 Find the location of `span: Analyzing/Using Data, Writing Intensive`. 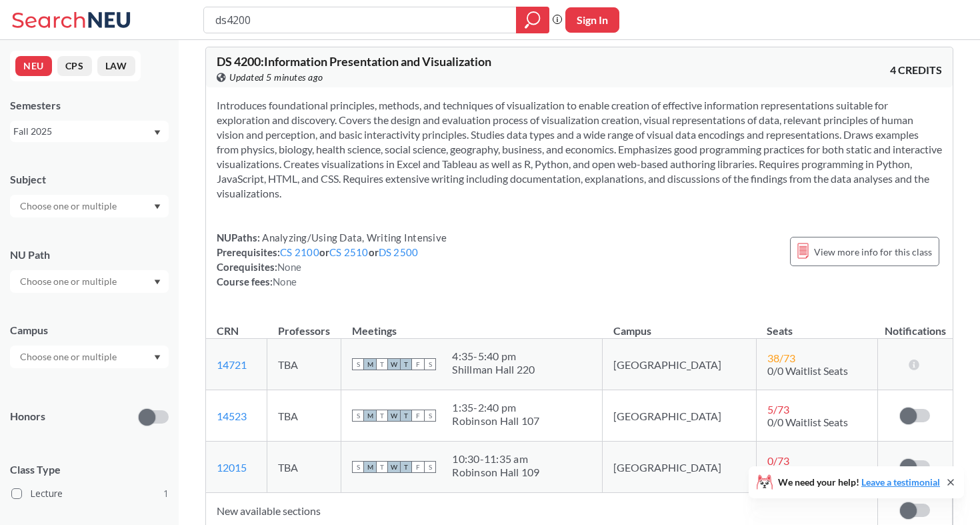

span: Analyzing/Using Data, Writing Intensive is located at coordinates (354, 237).